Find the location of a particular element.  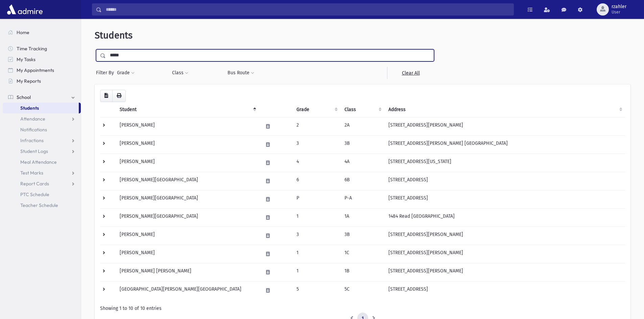

a: Infractions is located at coordinates (41, 141).